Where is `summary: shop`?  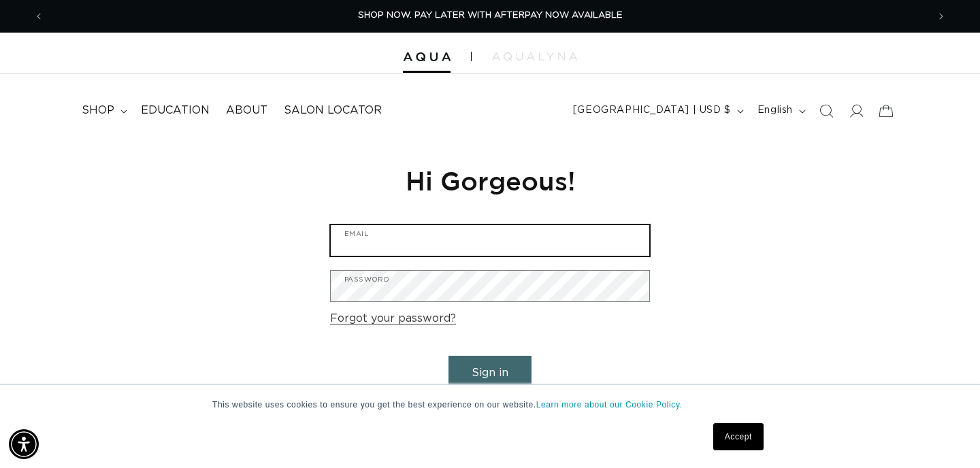 summary: shop is located at coordinates (103, 110).